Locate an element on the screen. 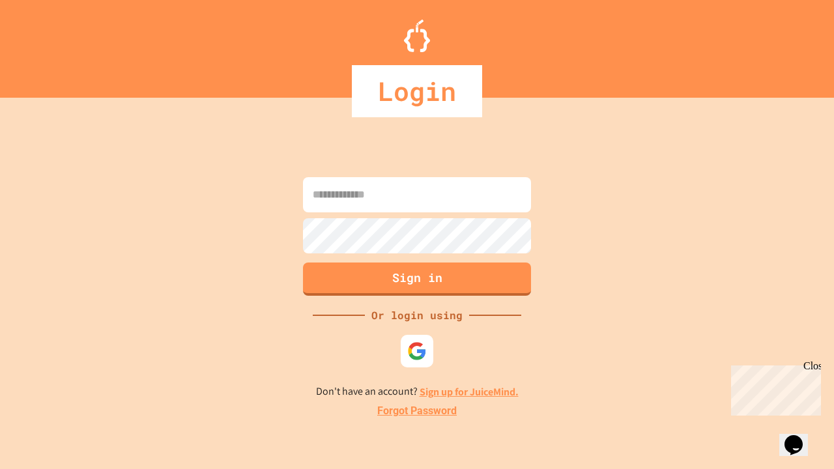 The height and width of the screenshot is (469, 834). img: google-icon.svg is located at coordinates (417, 351).